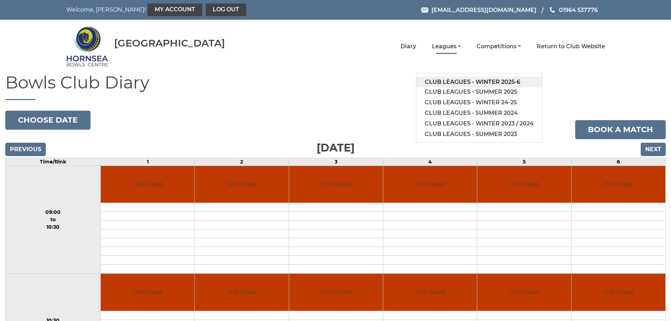  Describe the element at coordinates (408, 46) in the screenshot. I see `a: Diary` at that location.